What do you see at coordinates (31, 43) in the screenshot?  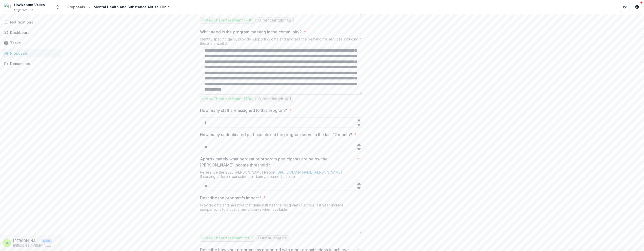 I see `a: Tasks` at bounding box center [31, 43].